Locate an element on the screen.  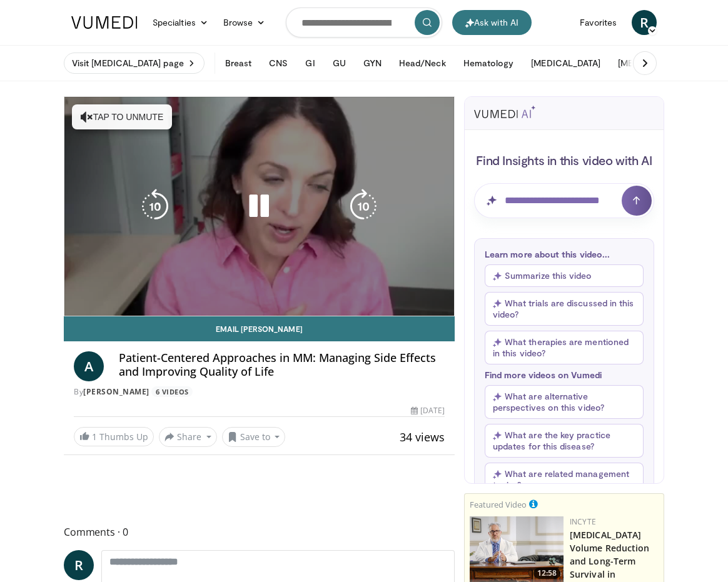
button: Head/Neck is located at coordinates (422, 63).